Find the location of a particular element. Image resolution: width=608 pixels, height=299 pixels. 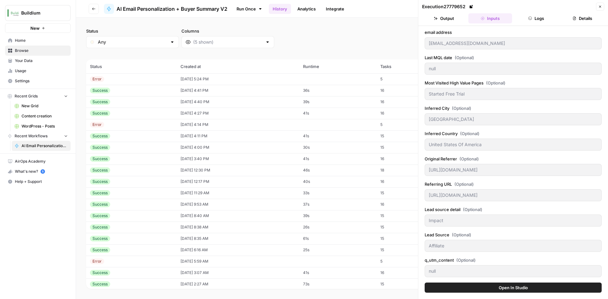

a: Analytics is located at coordinates (307, 9).